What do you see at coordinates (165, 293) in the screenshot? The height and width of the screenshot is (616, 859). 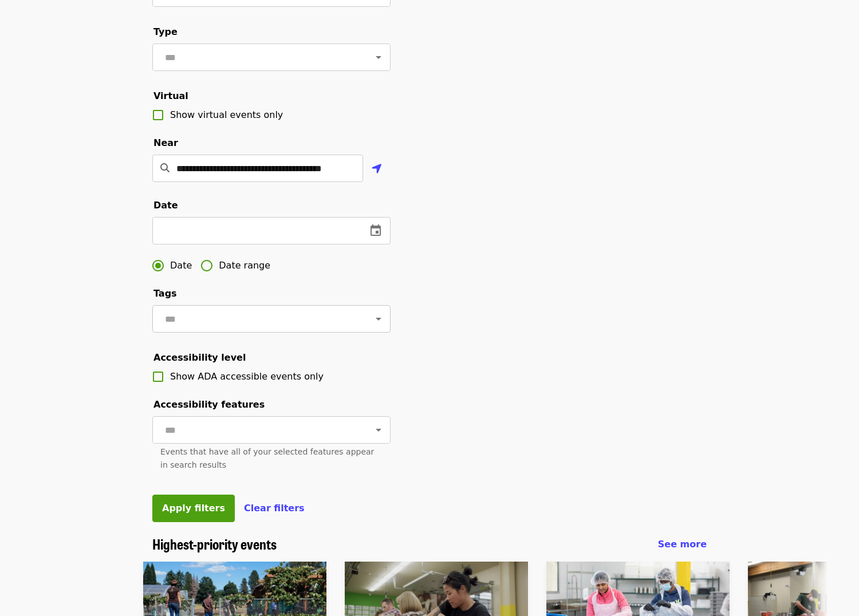 I see `span: Tags` at bounding box center [165, 293].